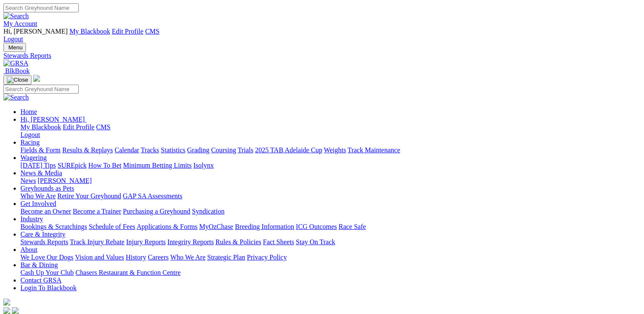 This screenshot has width=644, height=314. Describe the element at coordinates (330, 242) in the screenshot. I see `div: Care & Integrity` at that location.